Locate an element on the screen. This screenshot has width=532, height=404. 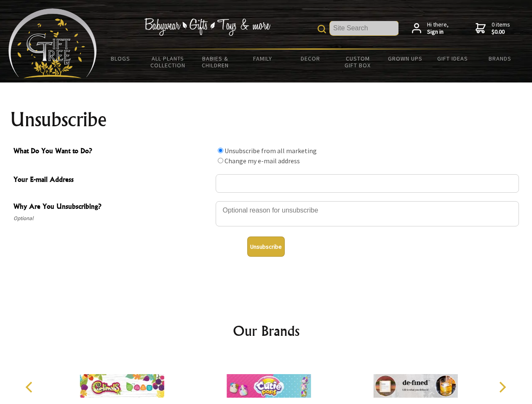
h2: Our Brands is located at coordinates (266, 331).